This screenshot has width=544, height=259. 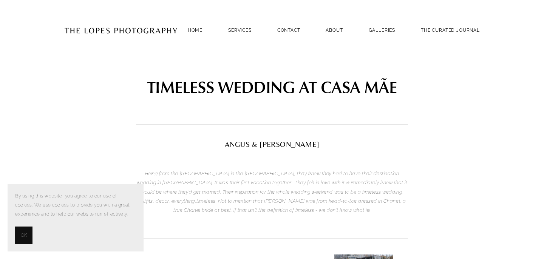 I want to click on p: By using this website, you agree to our use of cookies. We use cookies to provide you with a grea..., so click(x=75, y=205).